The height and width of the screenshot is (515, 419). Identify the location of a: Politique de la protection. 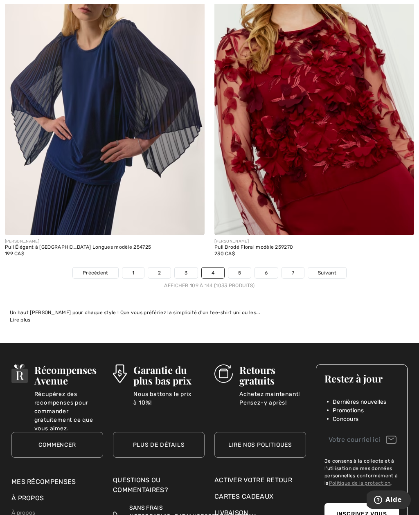
(359, 483).